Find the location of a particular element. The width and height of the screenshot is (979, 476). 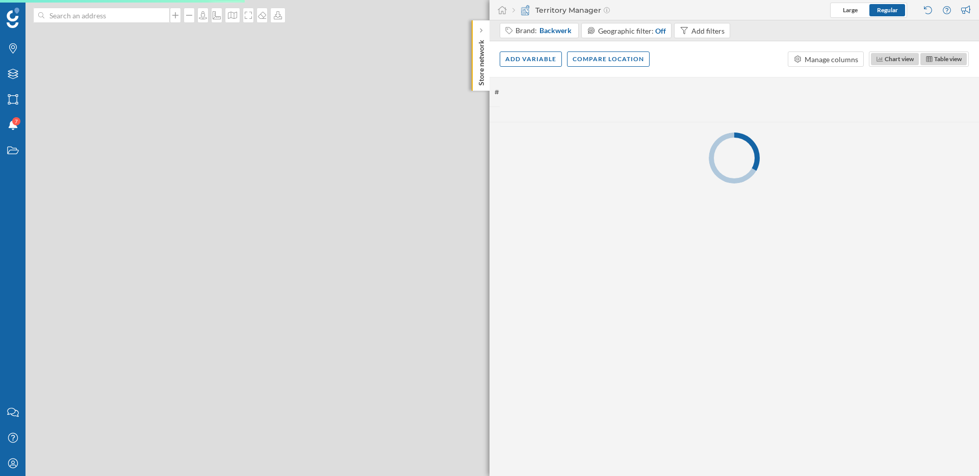

div: Manage columns is located at coordinates (831, 59).